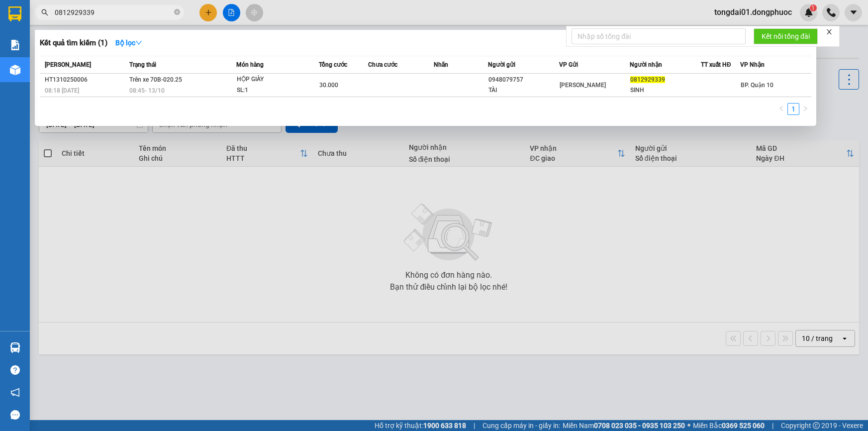 Image resolution: width=868 pixels, height=431 pixels. What do you see at coordinates (139, 43) in the screenshot?
I see `span: down` at bounding box center [139, 43].